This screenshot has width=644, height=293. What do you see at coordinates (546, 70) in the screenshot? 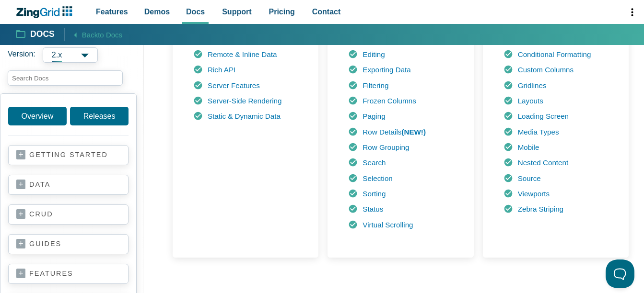
I see `a: Custom Columns` at bounding box center [546, 70].